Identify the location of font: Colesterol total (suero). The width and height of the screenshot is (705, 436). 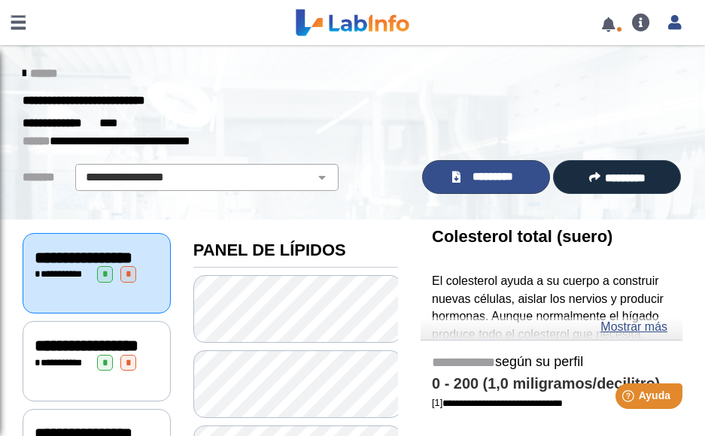
(522, 236).